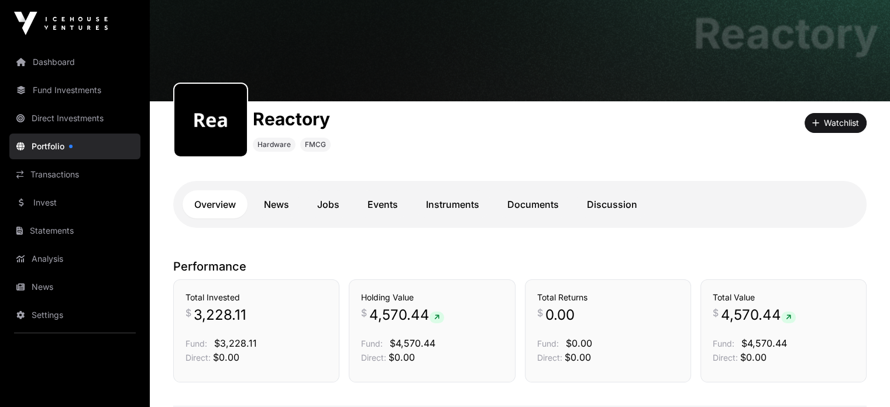 The image size is (890, 407). I want to click on a: Discussion, so click(612, 204).